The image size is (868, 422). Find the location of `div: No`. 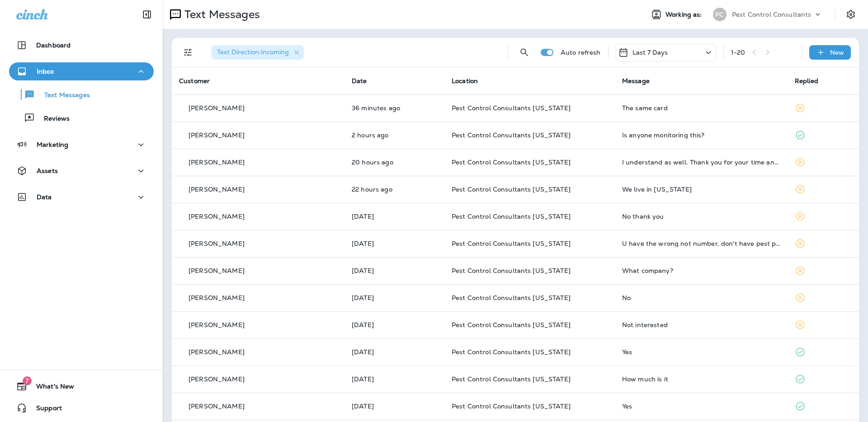

div: No is located at coordinates (701, 298).